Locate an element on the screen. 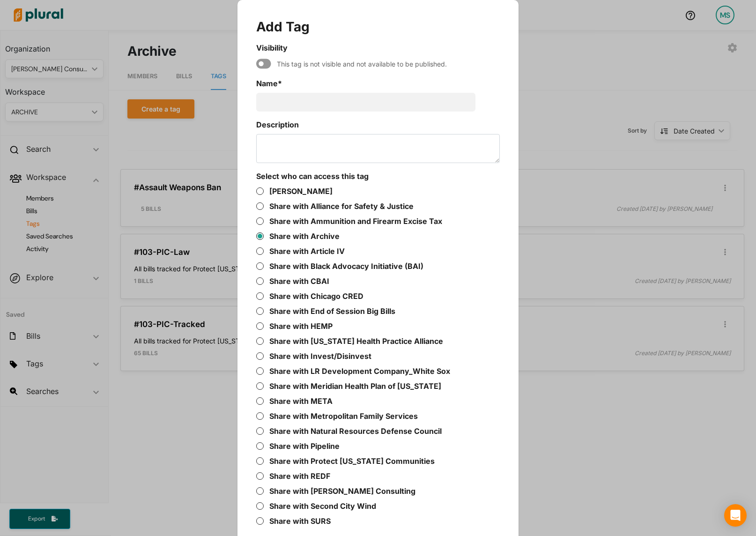 This screenshot has width=756, height=536. label: Share with CBAI is located at coordinates (300, 281).